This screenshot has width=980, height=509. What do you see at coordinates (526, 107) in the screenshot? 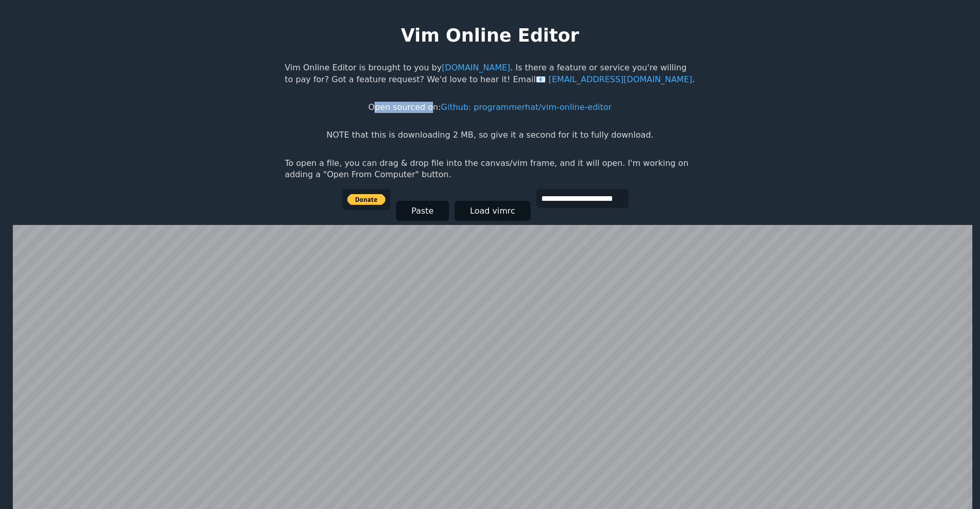
I see `a: Github: programmerhat/vim-online-editor` at bounding box center [526, 107].